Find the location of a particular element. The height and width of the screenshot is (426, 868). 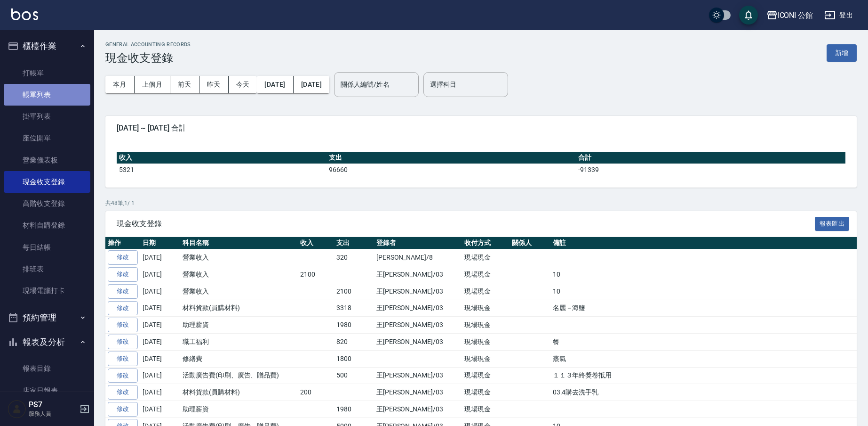

td: 修繕費 is located at coordinates (239, 358).